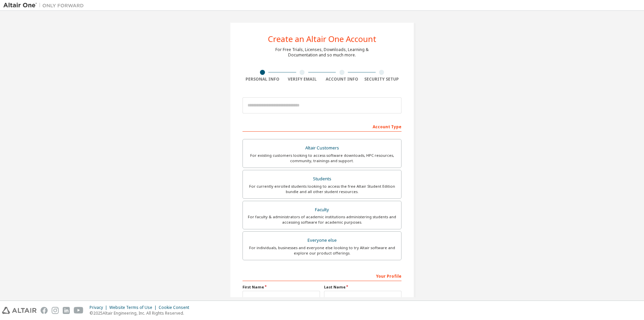 This screenshot has width=644, height=320. Describe the element at coordinates (134, 307) in the screenshot. I see `div: Website Terms of Use` at that location.